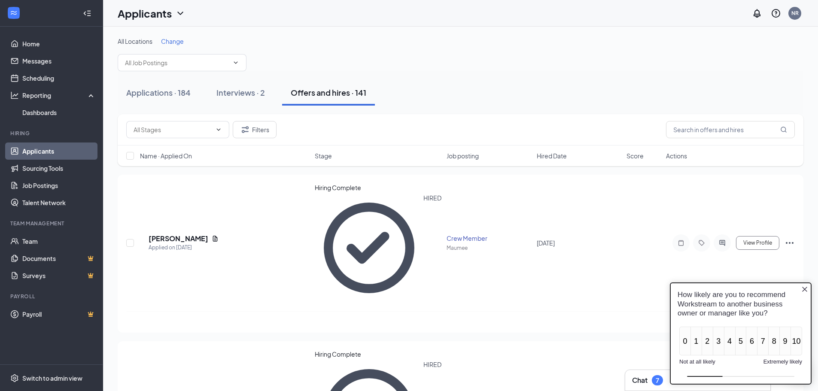 The width and height of the screenshot is (818, 391). What do you see at coordinates (75, 28) in the screenshot?
I see `h1: How likely are you to recommend Workstream to another business owner or manager like you?` at bounding box center [75, 28].